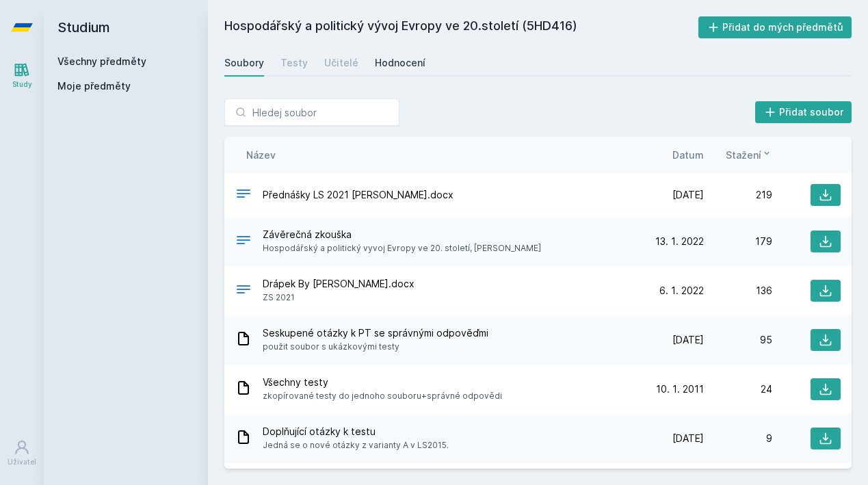  I want to click on span: Stažení, so click(743, 155).